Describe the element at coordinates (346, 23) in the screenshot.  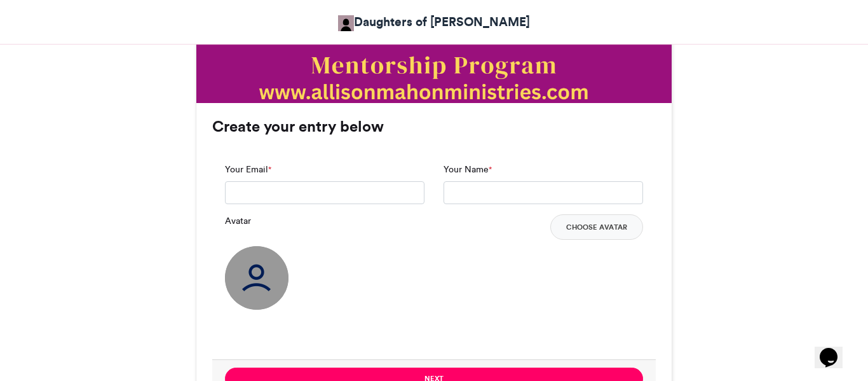
I see `img: Allison Mahon` at that location.